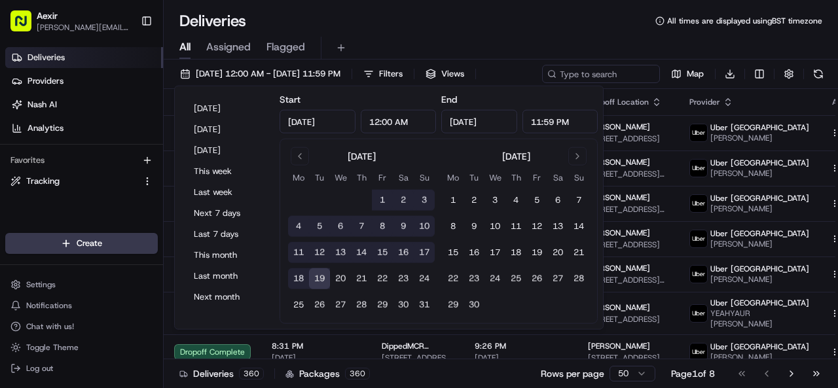  What do you see at coordinates (558, 279) in the screenshot?
I see `button: 27` at bounding box center [558, 279].